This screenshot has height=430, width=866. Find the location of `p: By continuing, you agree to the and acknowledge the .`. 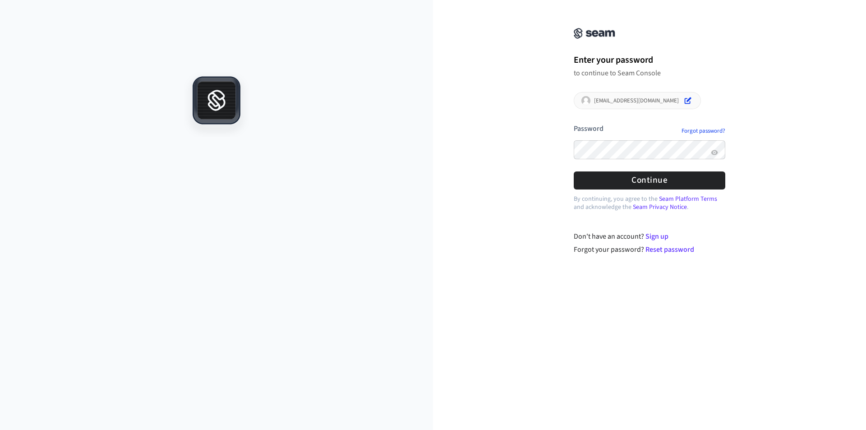

p: By continuing, you agree to the and acknowledge the . is located at coordinates (650, 203).